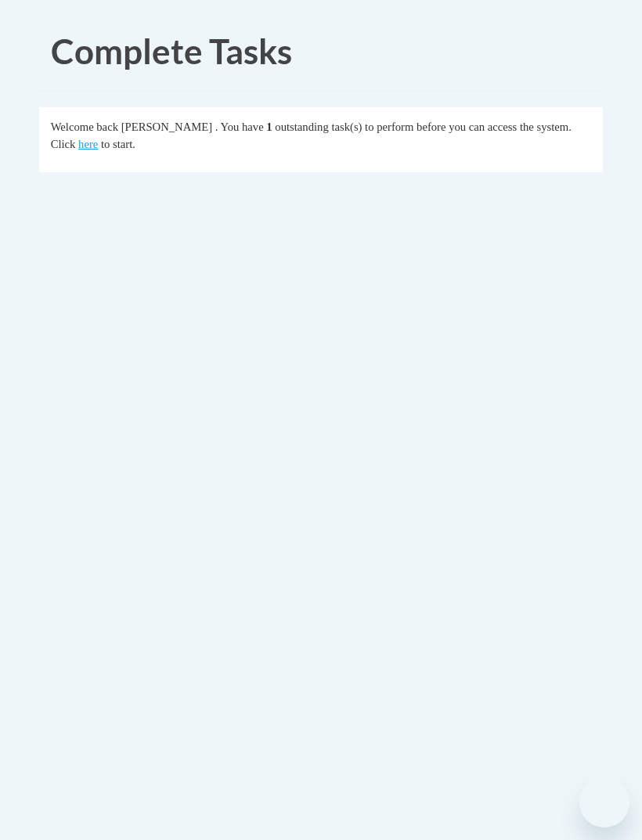 This screenshot has height=840, width=642. Describe the element at coordinates (311, 135) in the screenshot. I see `span: outstanding task(s) to perform before you can access the system. Click` at that location.